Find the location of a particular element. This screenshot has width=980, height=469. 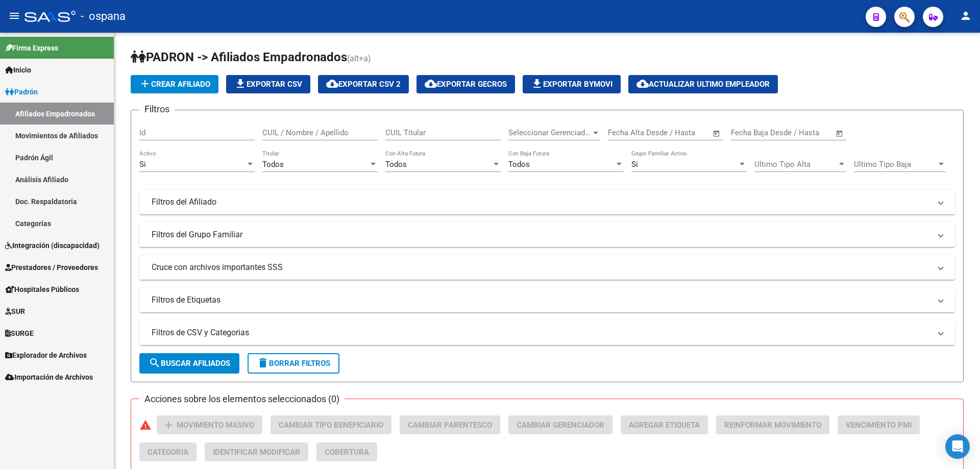

button: Exportar Bymovi is located at coordinates (572, 84).